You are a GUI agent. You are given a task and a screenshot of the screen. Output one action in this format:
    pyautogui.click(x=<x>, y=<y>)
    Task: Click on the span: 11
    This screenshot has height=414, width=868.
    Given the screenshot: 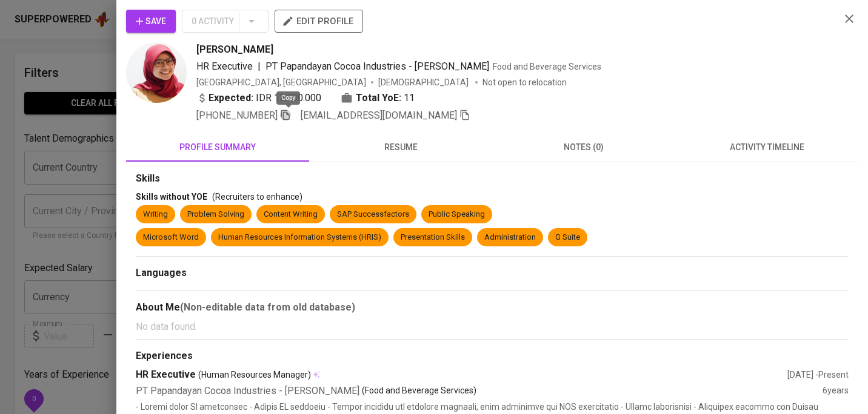 What is the action you would take?
    pyautogui.click(x=409, y=98)
    